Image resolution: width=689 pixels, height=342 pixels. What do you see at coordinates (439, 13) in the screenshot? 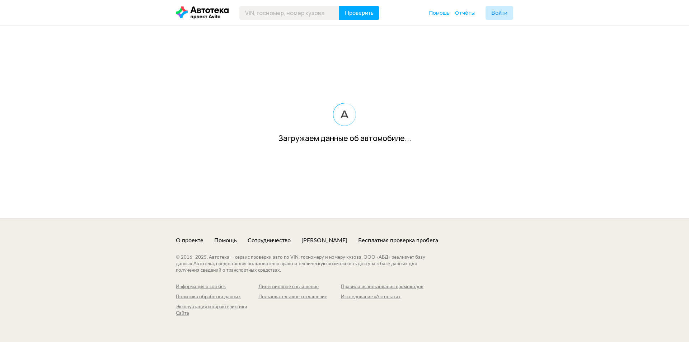
I see `span: Помощь` at bounding box center [439, 13].